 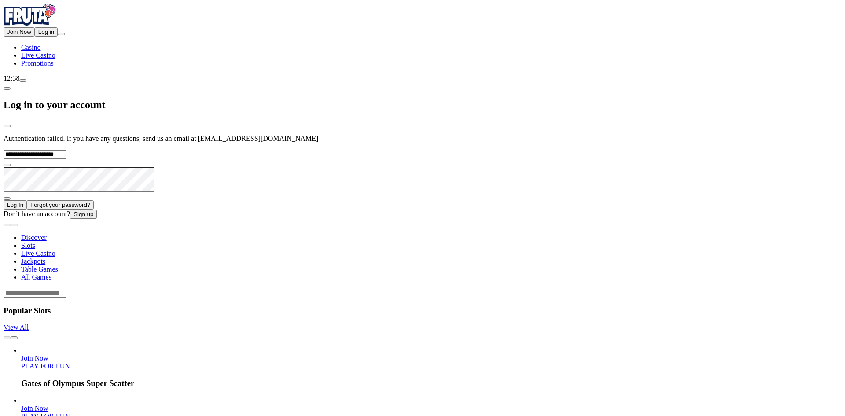 I want to click on h2: Log in to your account, so click(x=423, y=105).